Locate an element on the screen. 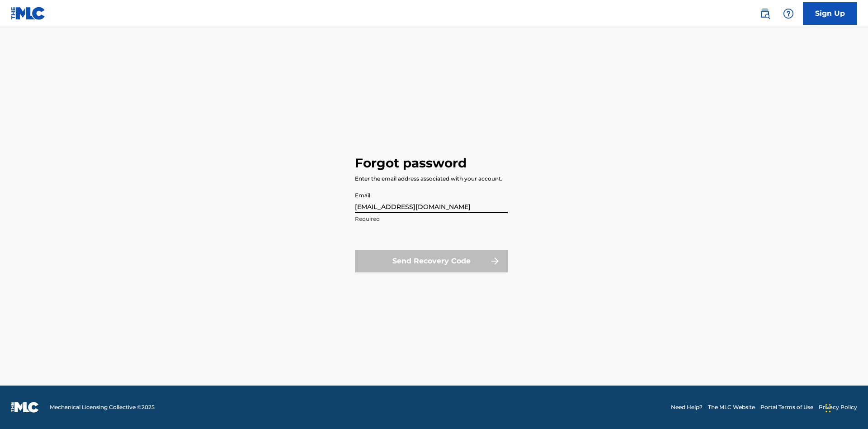 The width and height of the screenshot is (868, 429). div: Help is located at coordinates (788, 14).